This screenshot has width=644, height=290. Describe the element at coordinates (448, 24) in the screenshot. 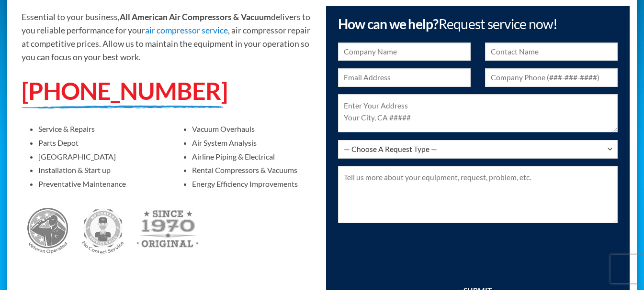

I see `span: How can we help?` at that location.